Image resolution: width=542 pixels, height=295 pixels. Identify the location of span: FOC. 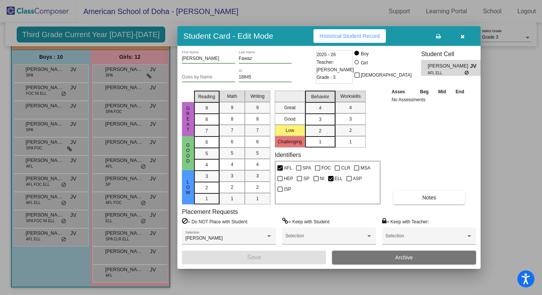
(326, 168).